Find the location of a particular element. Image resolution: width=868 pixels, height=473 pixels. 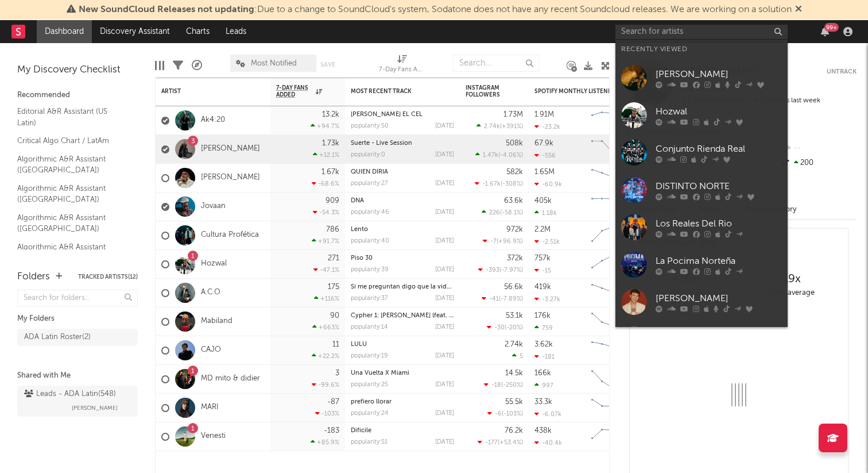

span: -18 is located at coordinates (496, 385).